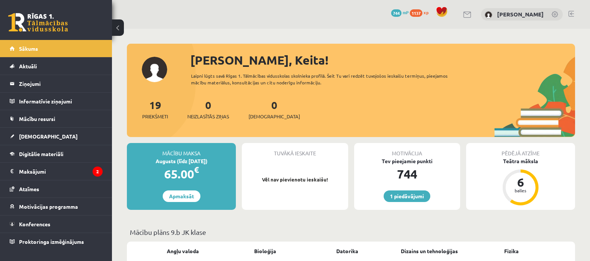 This screenshot has width=590, height=261. I want to click on span: Motivācijas programma, so click(49, 206).